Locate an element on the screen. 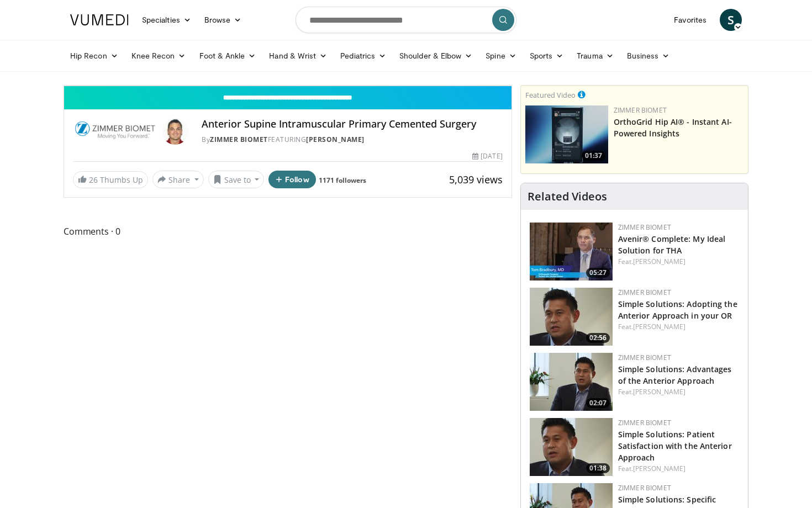 This screenshot has height=508, width=812. img: Avatar is located at coordinates (175, 132).